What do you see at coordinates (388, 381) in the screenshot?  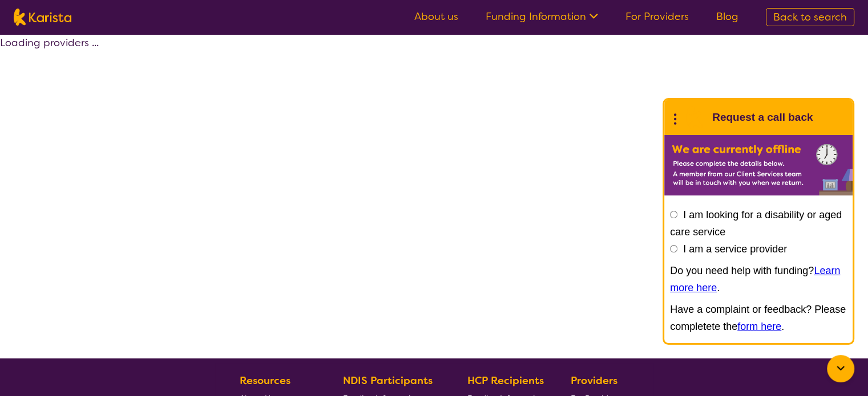 I see `b: NDIS Participants` at bounding box center [388, 381].